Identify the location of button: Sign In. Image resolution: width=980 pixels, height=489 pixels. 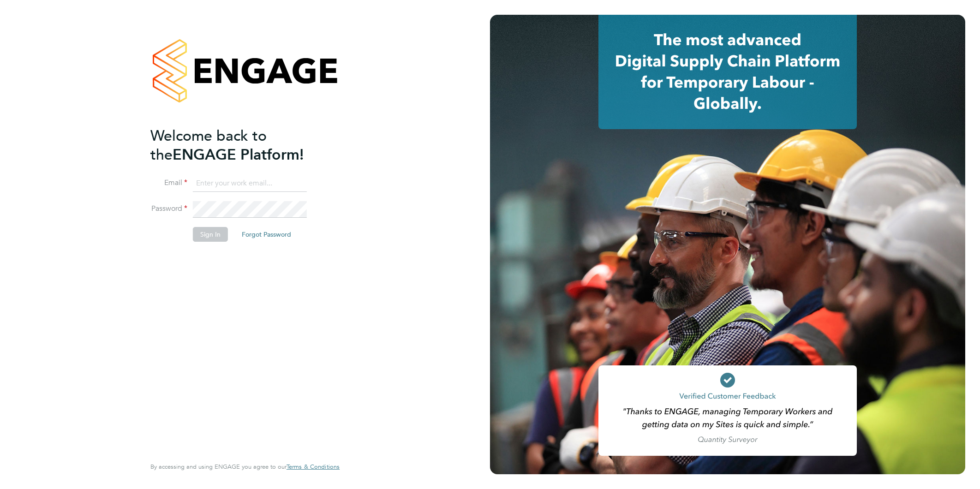
(210, 235).